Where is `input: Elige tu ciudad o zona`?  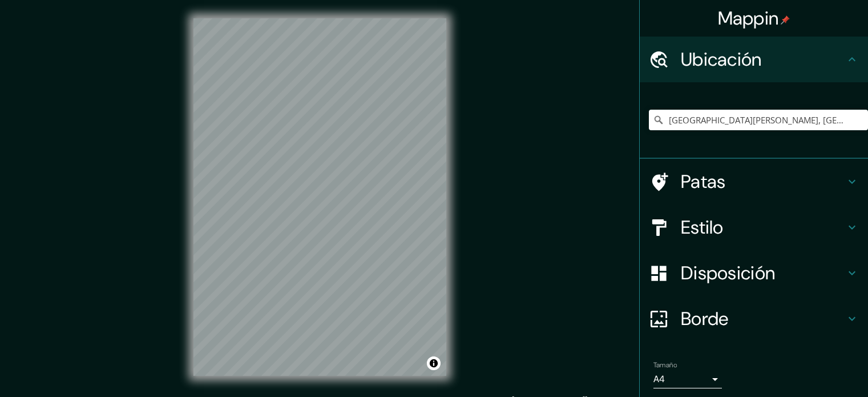
input: Elige tu ciudad o zona is located at coordinates (759, 120).